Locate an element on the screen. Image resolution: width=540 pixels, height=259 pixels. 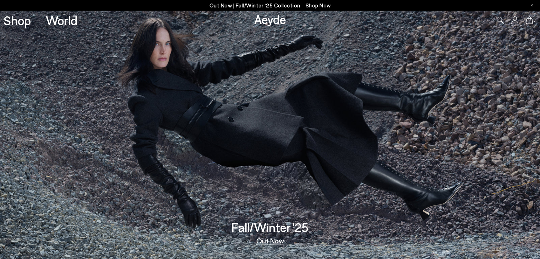
a: World is located at coordinates (61, 20).